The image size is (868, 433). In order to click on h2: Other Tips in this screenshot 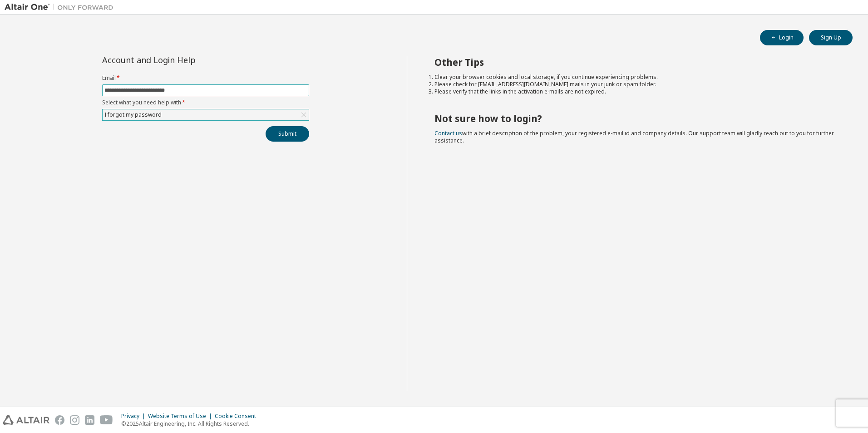, I will do `click(636, 62)`.